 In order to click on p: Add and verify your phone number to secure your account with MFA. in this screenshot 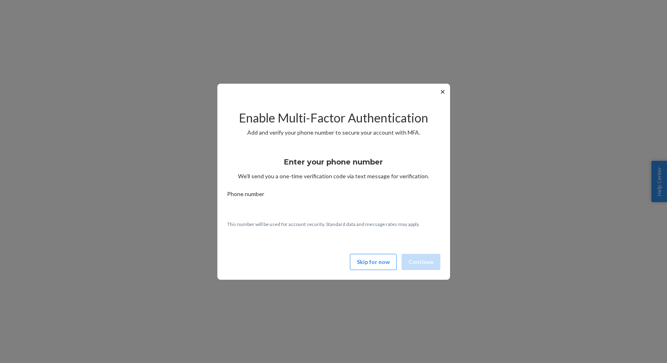, I will do `click(334, 133)`.